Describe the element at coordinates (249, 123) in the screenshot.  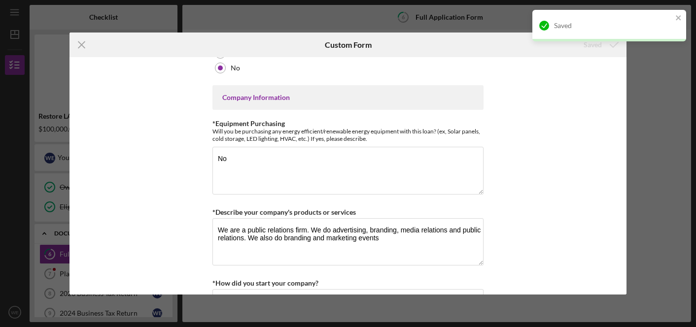
I see `label: *Equipment Purchasing` at that location.